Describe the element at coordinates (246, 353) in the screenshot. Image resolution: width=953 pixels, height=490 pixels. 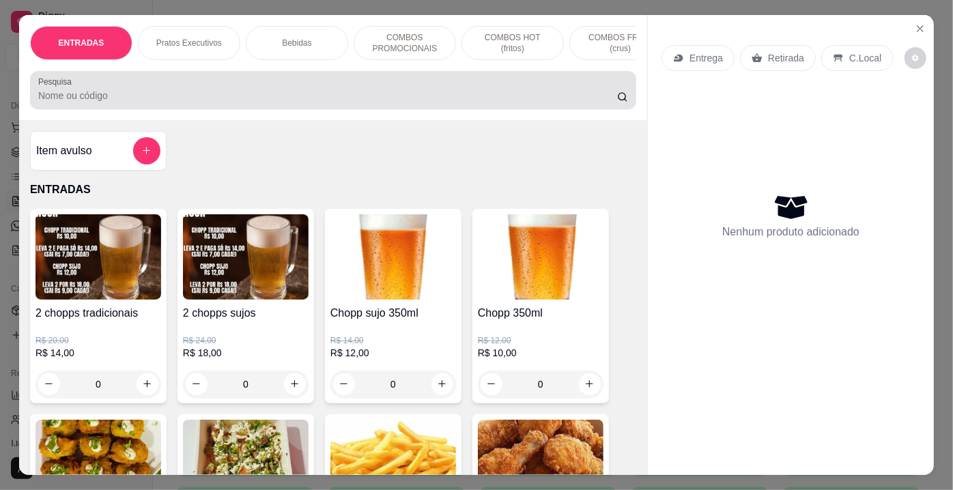
I see `p: R$ 18,00` at that location.